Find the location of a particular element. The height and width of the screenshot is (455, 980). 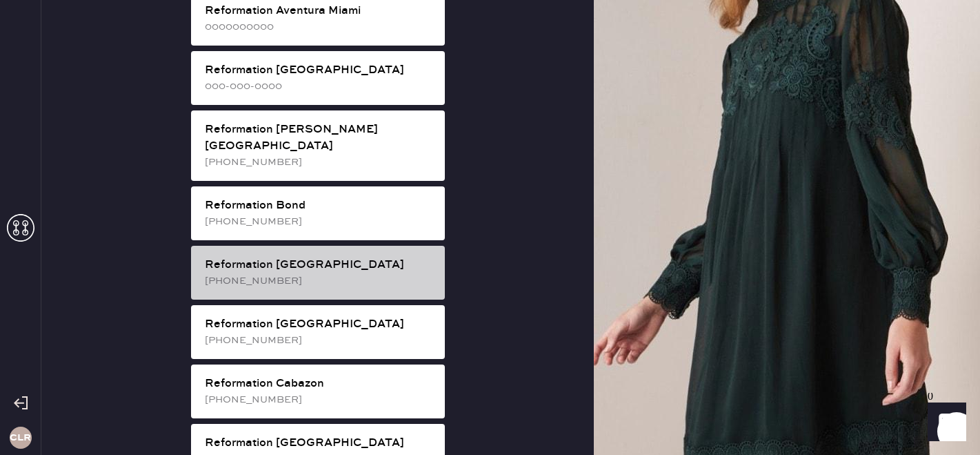

div: Reformation Bond is located at coordinates (319, 206).